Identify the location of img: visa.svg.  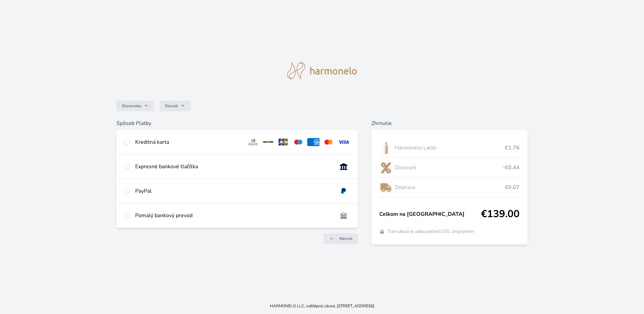
(344, 142).